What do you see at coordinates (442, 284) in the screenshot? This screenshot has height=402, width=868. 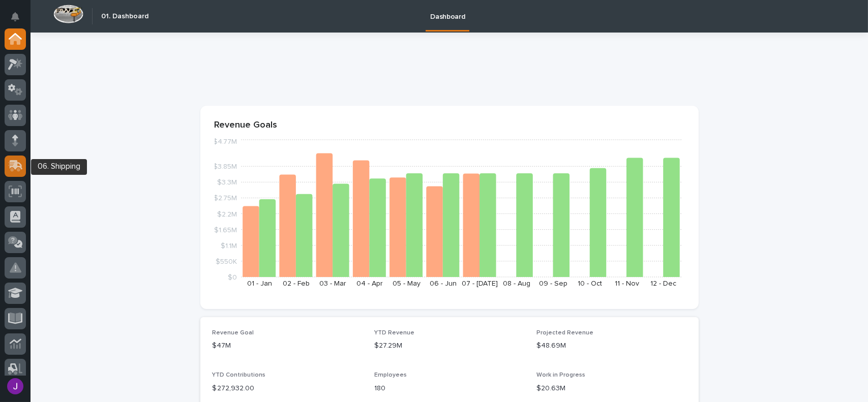 I see `text: 06 - Jun` at bounding box center [442, 284].